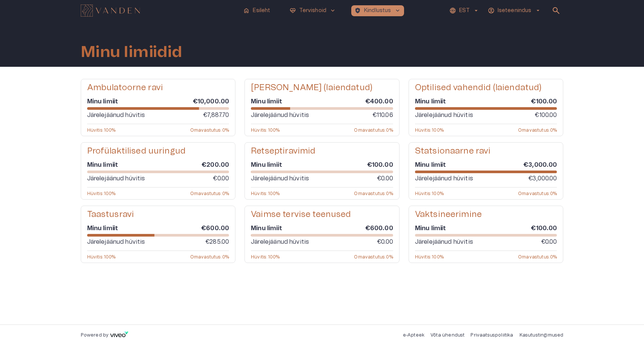 The image size is (644, 346). I want to click on a: Kasutustingimused, so click(542, 335).